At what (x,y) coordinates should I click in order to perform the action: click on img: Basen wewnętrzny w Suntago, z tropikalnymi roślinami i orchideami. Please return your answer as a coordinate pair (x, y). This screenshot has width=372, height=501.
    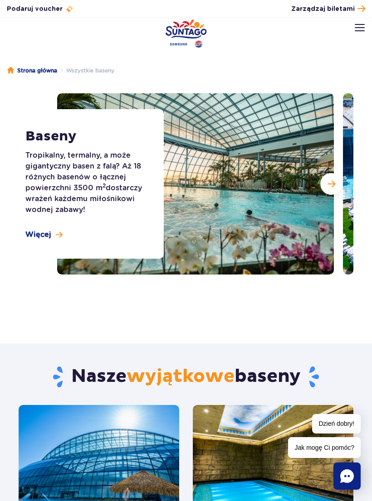
    Looking at the image, I should click on (195, 184).